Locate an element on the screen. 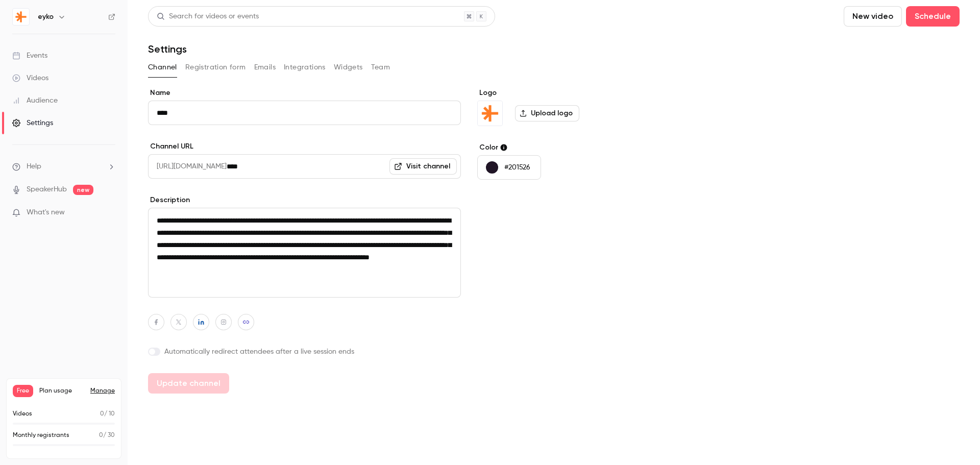  label: Upload logo is located at coordinates (548, 113).